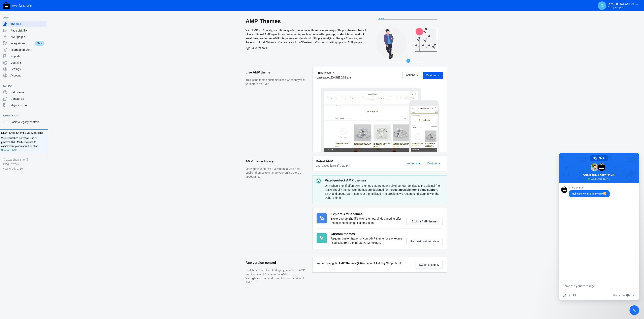 This screenshot has width=644, height=319. Describe the element at coordinates (306, 42) in the screenshot. I see `div: With AMP for Shopify, we offer upgraded versions of three different major Shopify themes that all...` at that location.